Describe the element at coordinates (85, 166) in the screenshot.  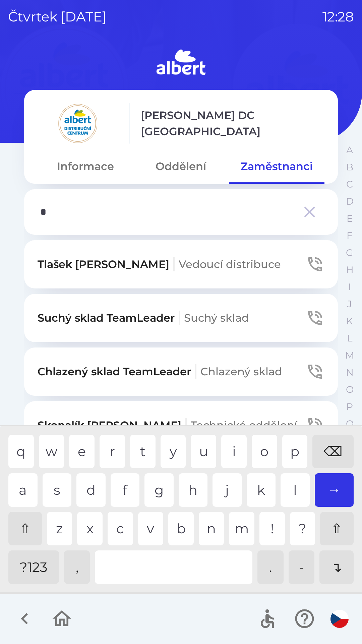
I see `button: Informace` at that location.